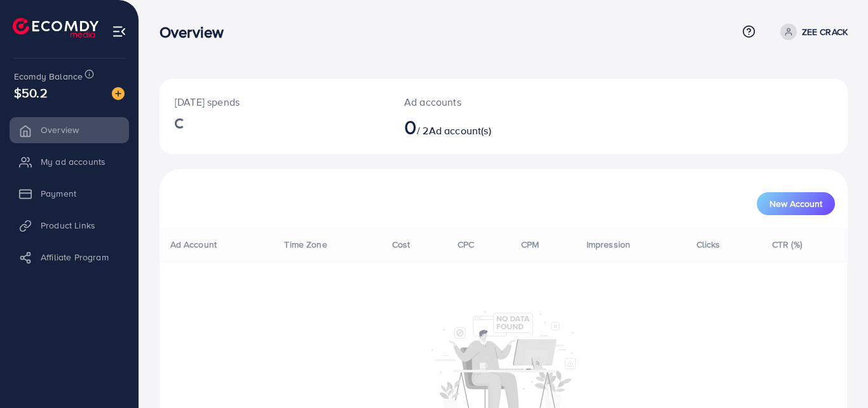  Describe the element at coordinates (796, 204) in the screenshot. I see `button: New Account` at that location.